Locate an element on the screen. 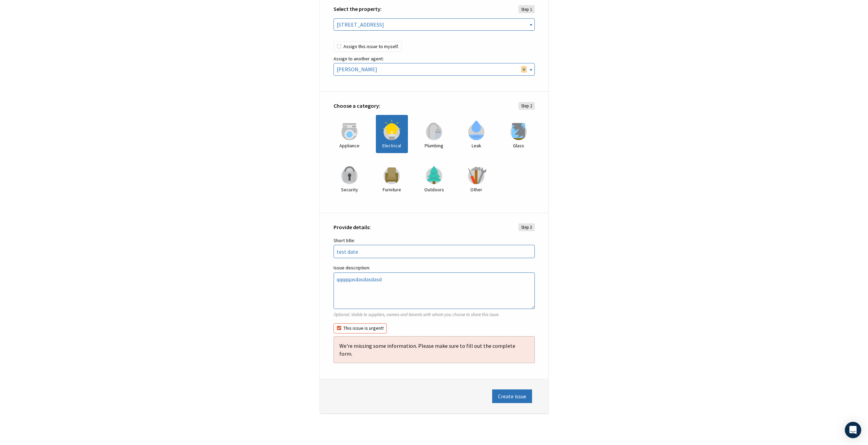 The image size is (868, 445). img: Icon for Outdoors is located at coordinates (434, 173).